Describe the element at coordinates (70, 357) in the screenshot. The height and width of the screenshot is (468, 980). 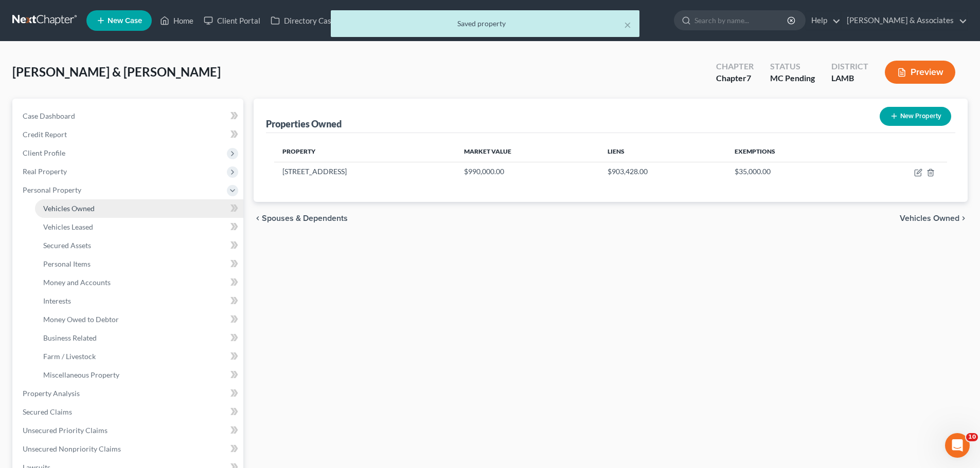
I see `span: Farm / Livestock` at that location.